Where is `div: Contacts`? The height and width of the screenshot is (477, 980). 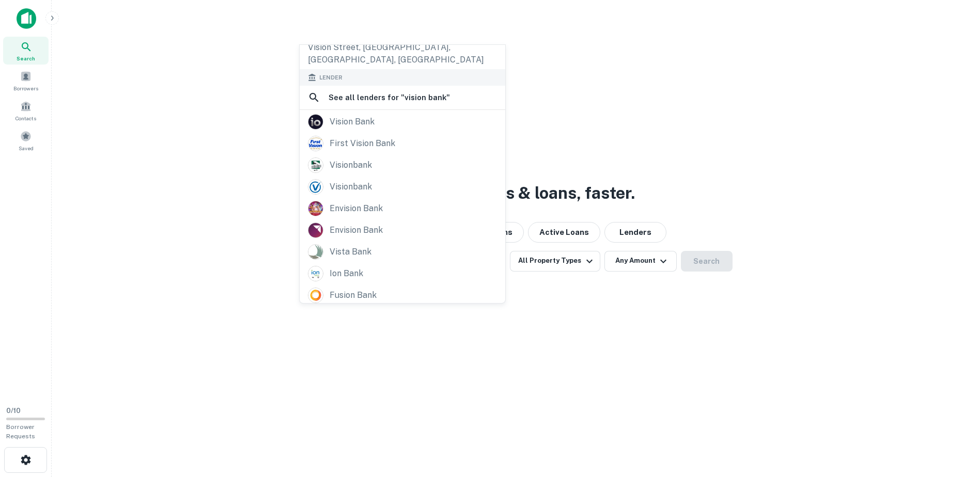 div: Contacts is located at coordinates (26, 110).